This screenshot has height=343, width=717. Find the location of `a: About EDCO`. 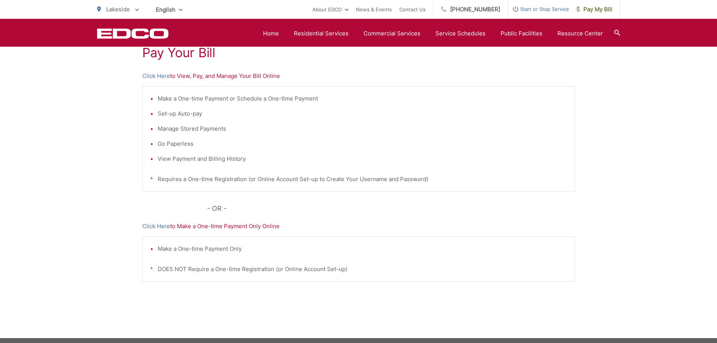

a: About EDCO is located at coordinates (330, 9).